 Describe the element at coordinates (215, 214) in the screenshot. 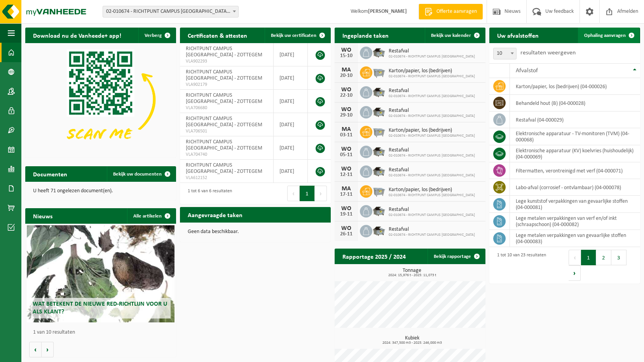

I see `h2: Aangevraagde taken` at that location.